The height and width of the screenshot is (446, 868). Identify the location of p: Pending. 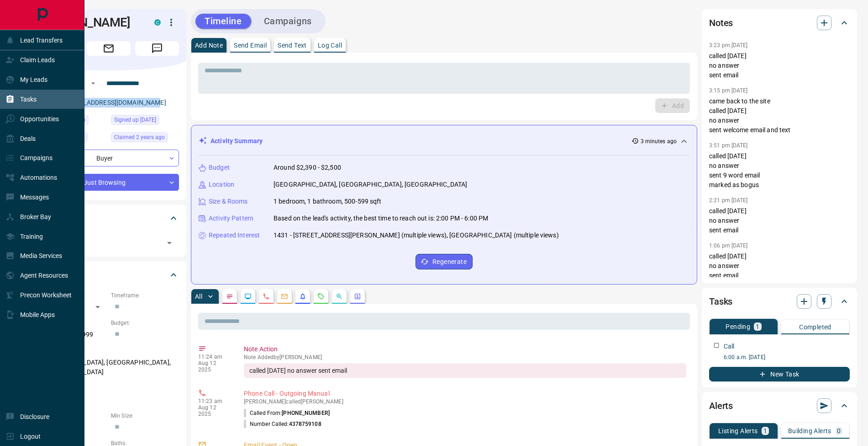
(738, 327).